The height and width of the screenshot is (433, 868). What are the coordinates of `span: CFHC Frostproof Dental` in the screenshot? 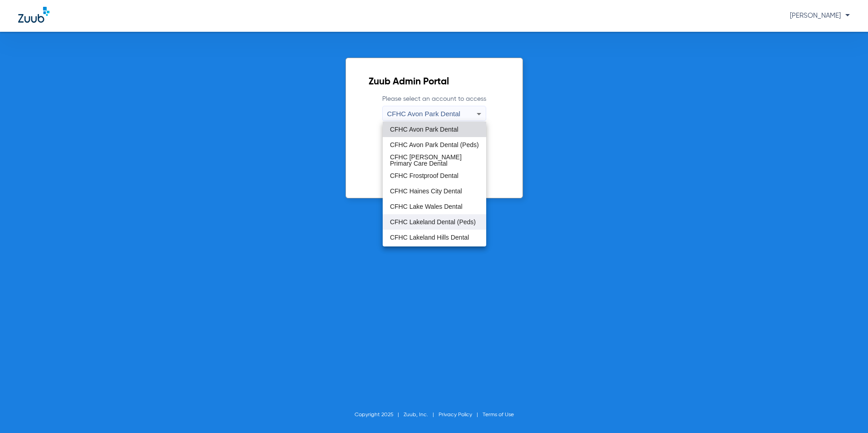 It's located at (424, 176).